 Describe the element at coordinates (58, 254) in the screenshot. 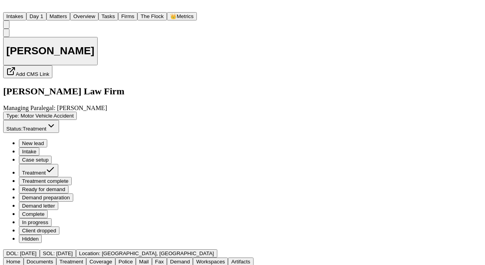

I see `button: Edit SOL: 2027-08-03` at that location.